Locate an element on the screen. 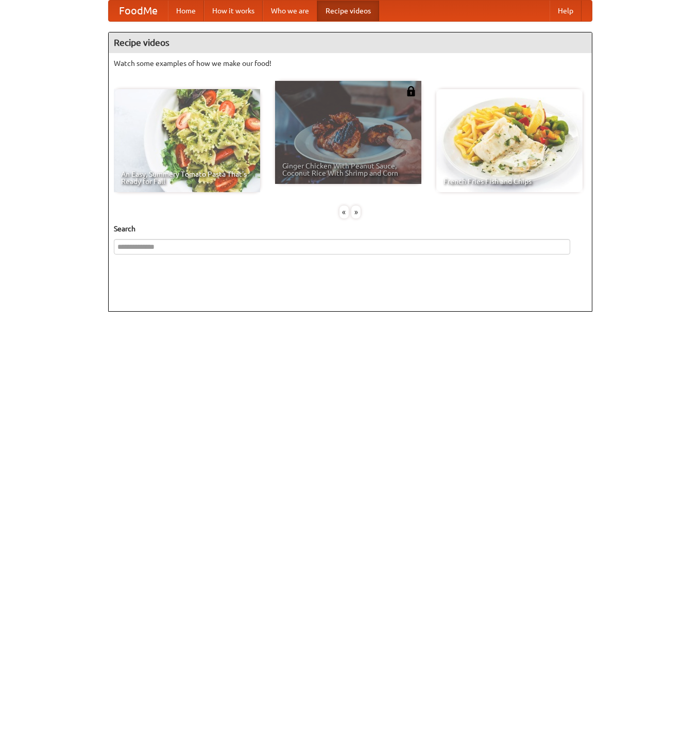  a: Recipe videos is located at coordinates (349, 11).